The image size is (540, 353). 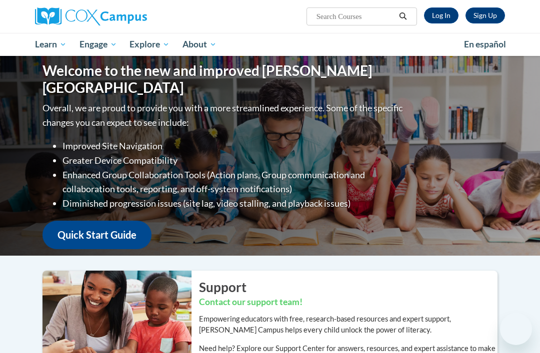 I want to click on li: Diminished progression issues (site lag, video stalling, and playback issues), so click(x=233, y=203).